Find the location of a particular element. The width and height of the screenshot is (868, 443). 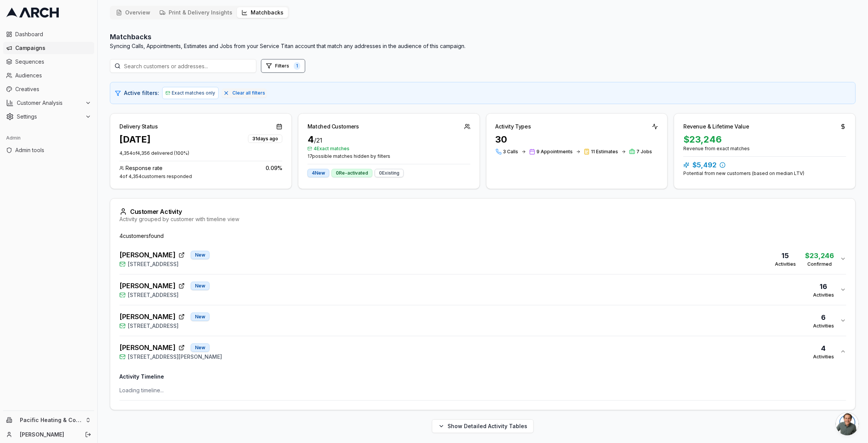

span: Dashboard is located at coordinates (53, 34).